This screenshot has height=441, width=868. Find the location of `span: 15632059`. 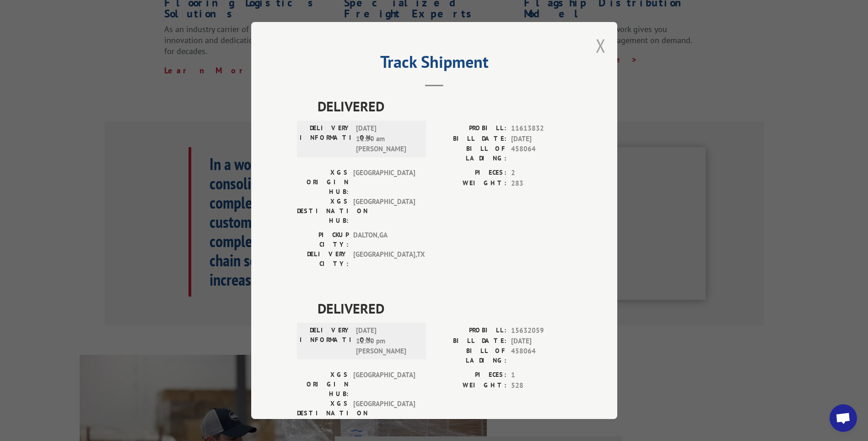

span: 15632059 is located at coordinates (541, 330).